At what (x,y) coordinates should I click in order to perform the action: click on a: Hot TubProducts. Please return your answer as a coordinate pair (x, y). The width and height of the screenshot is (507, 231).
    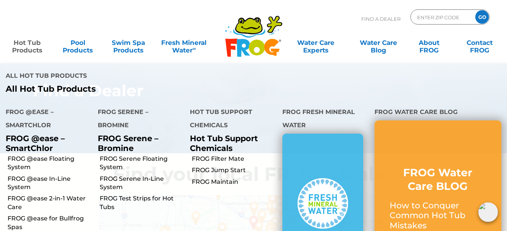
    Looking at the image, I should click on (27, 43).